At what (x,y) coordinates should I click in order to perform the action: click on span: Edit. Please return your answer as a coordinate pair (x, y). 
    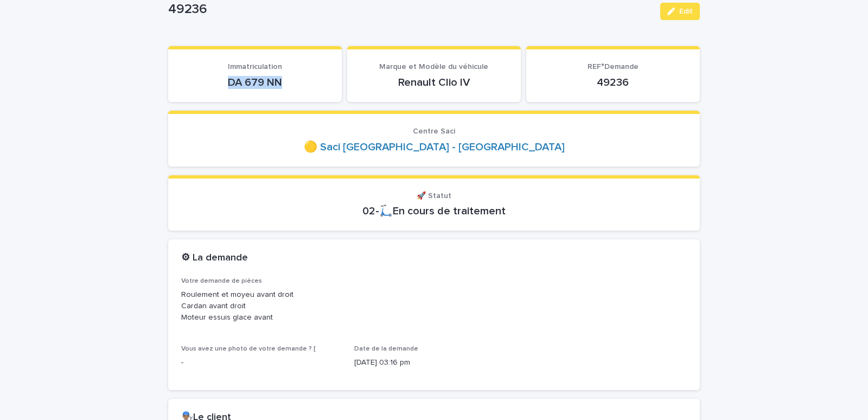
    Looking at the image, I should click on (686, 11).